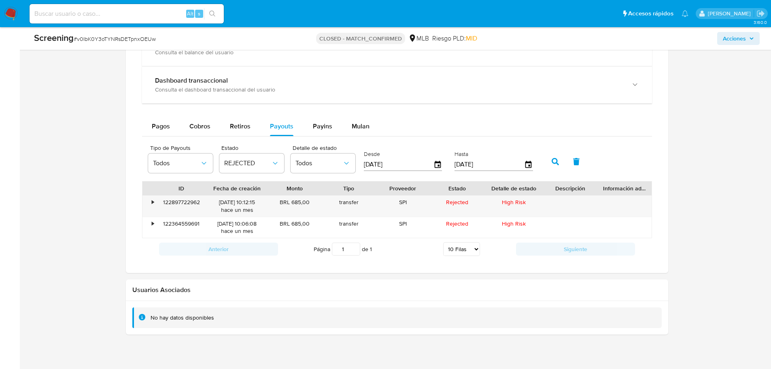  What do you see at coordinates (760, 22) in the screenshot?
I see `span: 3.160.0` at bounding box center [760, 22].